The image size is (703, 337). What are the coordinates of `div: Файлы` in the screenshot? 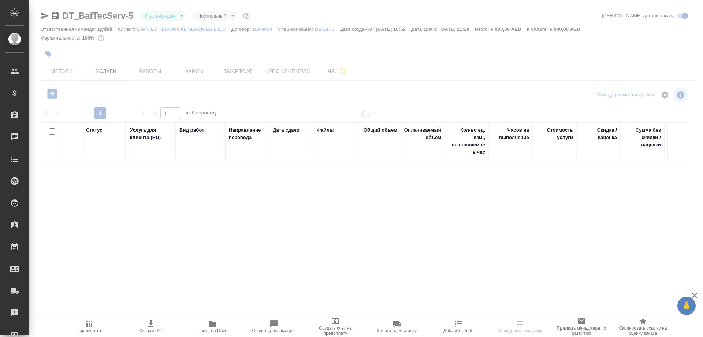 It's located at (325, 130).